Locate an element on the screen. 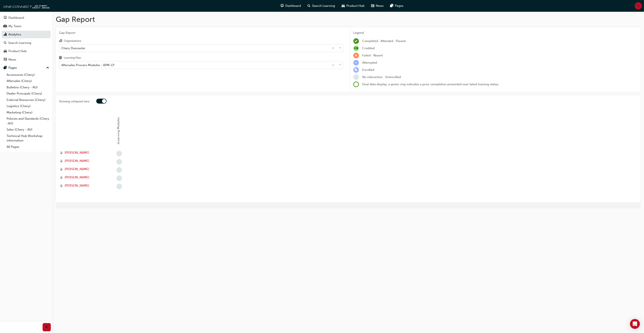 Image resolution: width=644 pixels, height=333 pixels. a: External Resources (Chery) is located at coordinates (28, 100).